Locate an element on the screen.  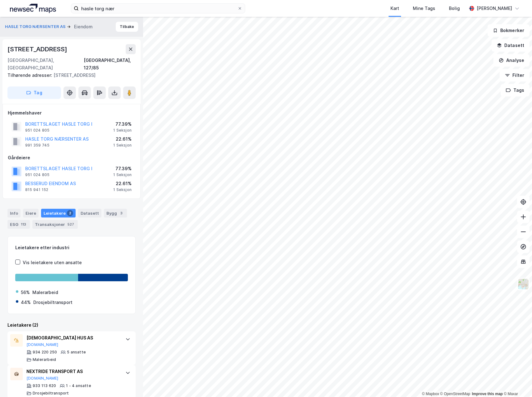
img: Z is located at coordinates (524, 284).